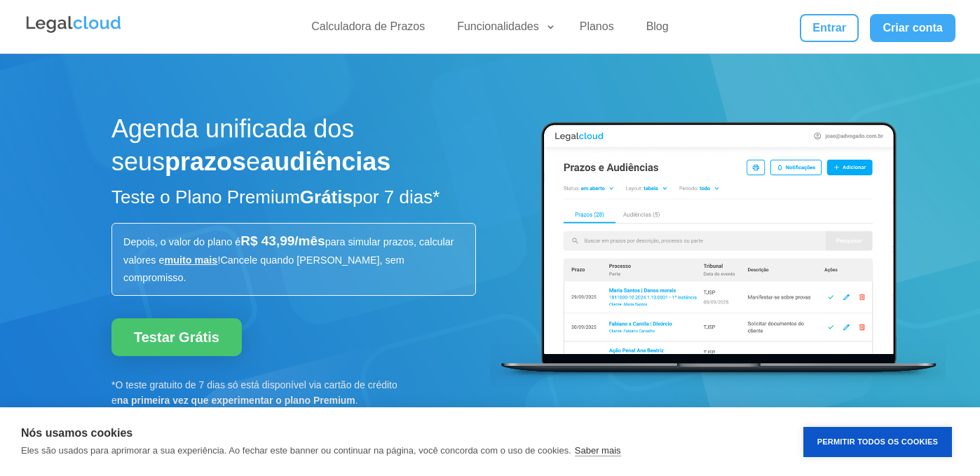 This screenshot has width=980, height=476. What do you see at coordinates (501, 30) in the screenshot?
I see `a: Funcionalidades` at bounding box center [501, 30].